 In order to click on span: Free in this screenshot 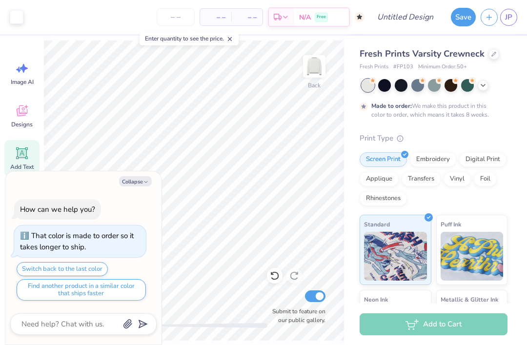, I will do `click(321, 17)`.